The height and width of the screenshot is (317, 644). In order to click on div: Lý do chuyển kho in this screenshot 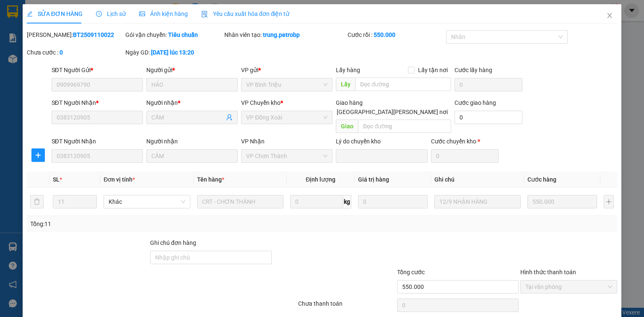, I will do `click(382, 141)`.